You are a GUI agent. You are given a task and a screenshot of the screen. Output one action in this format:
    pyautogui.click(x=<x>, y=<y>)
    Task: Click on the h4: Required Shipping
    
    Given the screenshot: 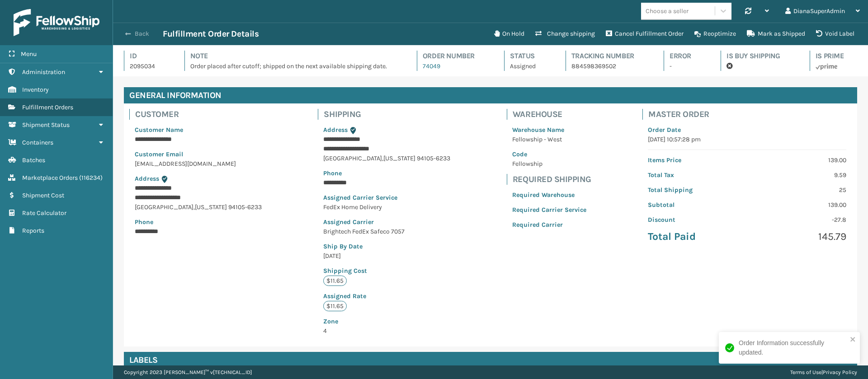 What is the action you would take?
    pyautogui.click(x=552, y=179)
    